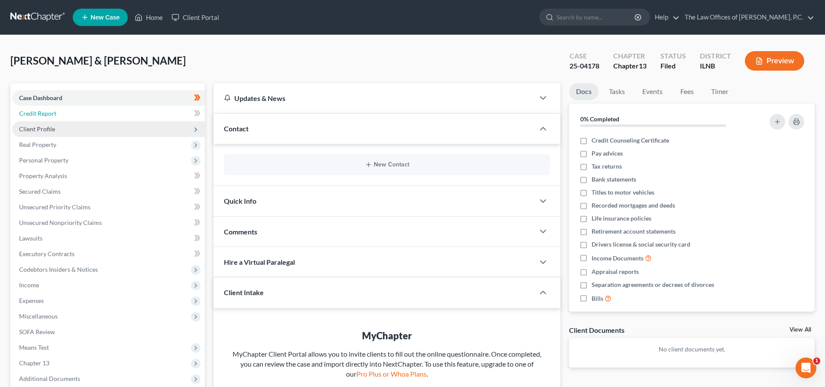  Describe the element at coordinates (108, 176) in the screenshot. I see `a: Property Analysis` at that location.